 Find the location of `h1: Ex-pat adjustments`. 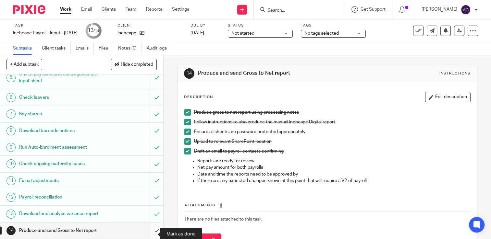

h1: Ex-pat adjustments is located at coordinates (61, 181).